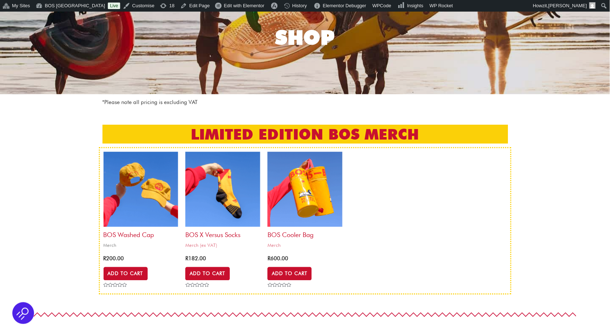  What do you see at coordinates (305, 189) in the screenshot?
I see `img: bos cooler bag` at bounding box center [305, 189].